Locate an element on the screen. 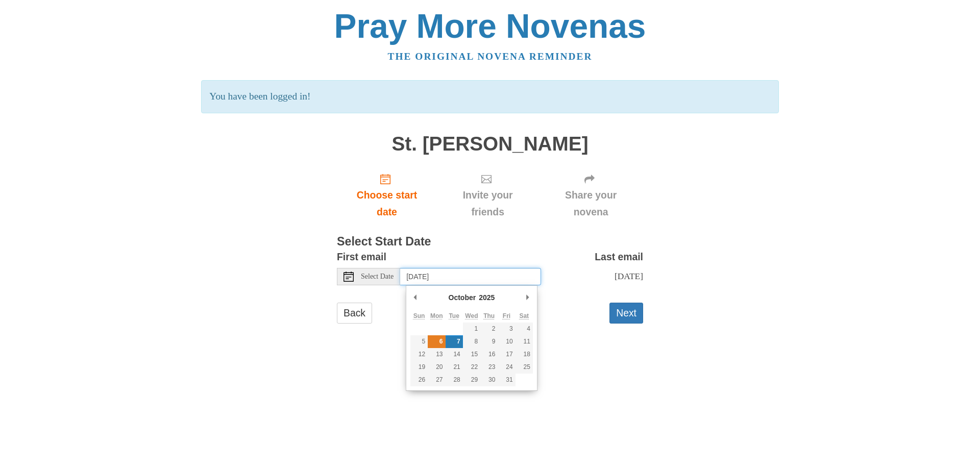 The image size is (980, 469). abbr: Thursday is located at coordinates (489, 316).